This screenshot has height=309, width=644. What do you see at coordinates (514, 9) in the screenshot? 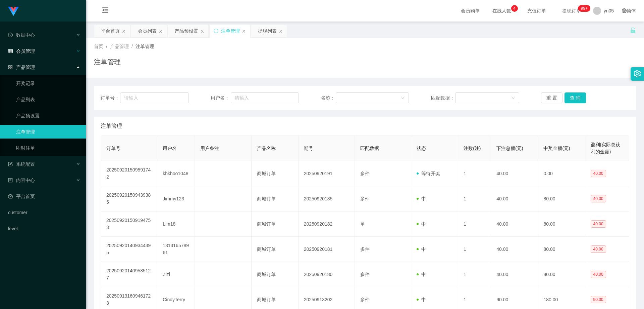
I see `p: 4` at bounding box center [514, 9].